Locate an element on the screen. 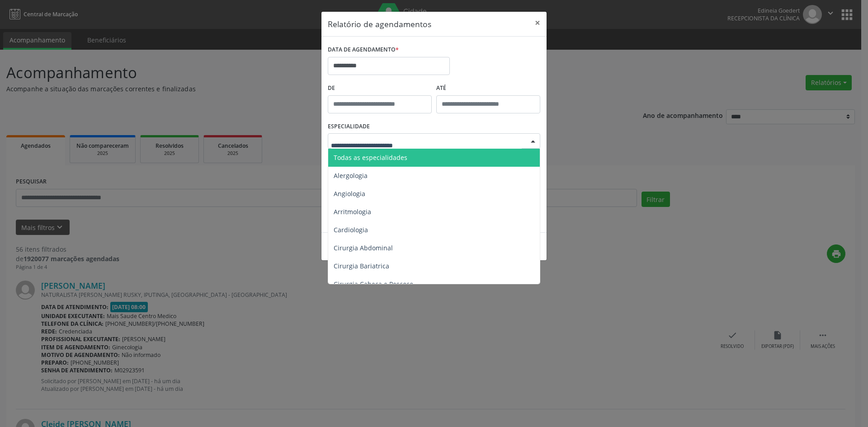 The height and width of the screenshot is (427, 868). span: Cirurgia Cabeça e Pescoço is located at coordinates (373, 284).